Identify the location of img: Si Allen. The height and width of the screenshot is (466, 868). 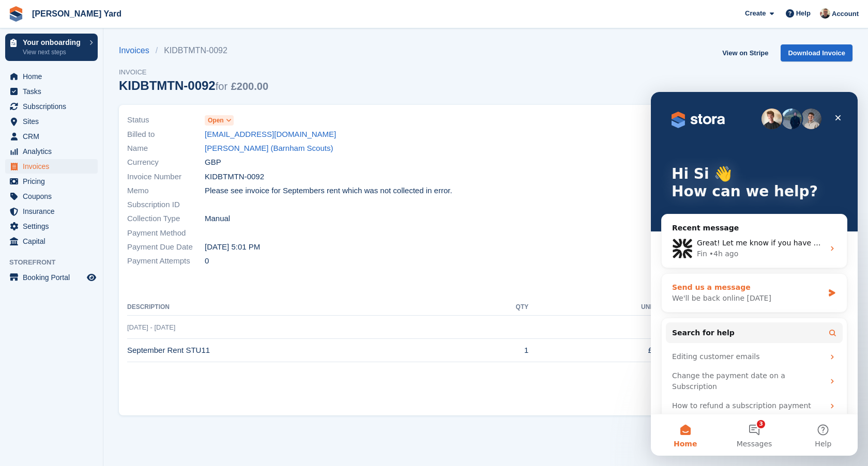
(825, 14).